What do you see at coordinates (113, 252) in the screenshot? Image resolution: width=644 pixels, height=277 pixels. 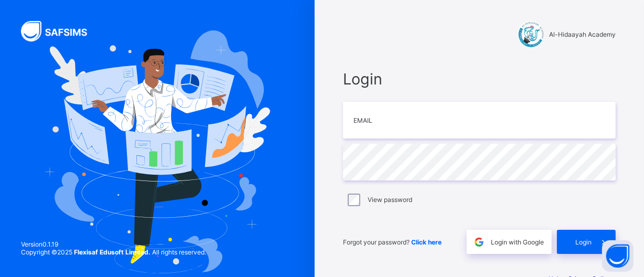 I see `span: Copyright © 2025 All rights reserved.` at bounding box center [113, 252].